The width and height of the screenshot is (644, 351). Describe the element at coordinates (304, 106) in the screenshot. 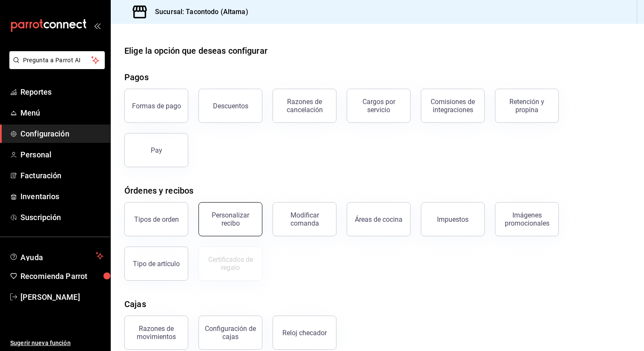

I see `div: Razones de cancelación` at that location.